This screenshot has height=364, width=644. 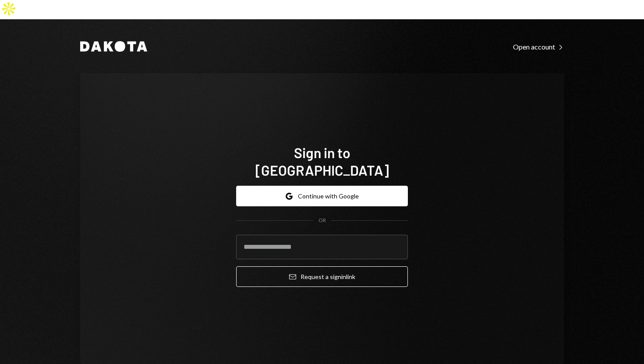 What do you see at coordinates (322, 276) in the screenshot?
I see `button: Request a signinlink` at bounding box center [322, 276].